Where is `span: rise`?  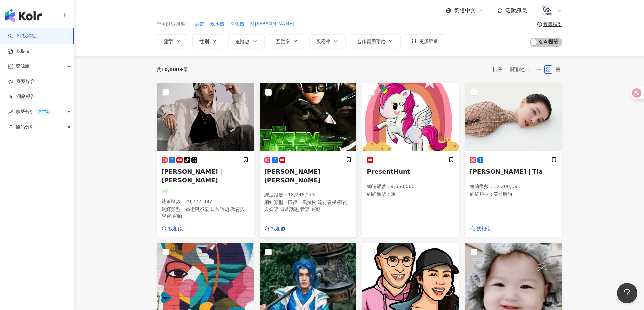 span: rise is located at coordinates (10, 112).